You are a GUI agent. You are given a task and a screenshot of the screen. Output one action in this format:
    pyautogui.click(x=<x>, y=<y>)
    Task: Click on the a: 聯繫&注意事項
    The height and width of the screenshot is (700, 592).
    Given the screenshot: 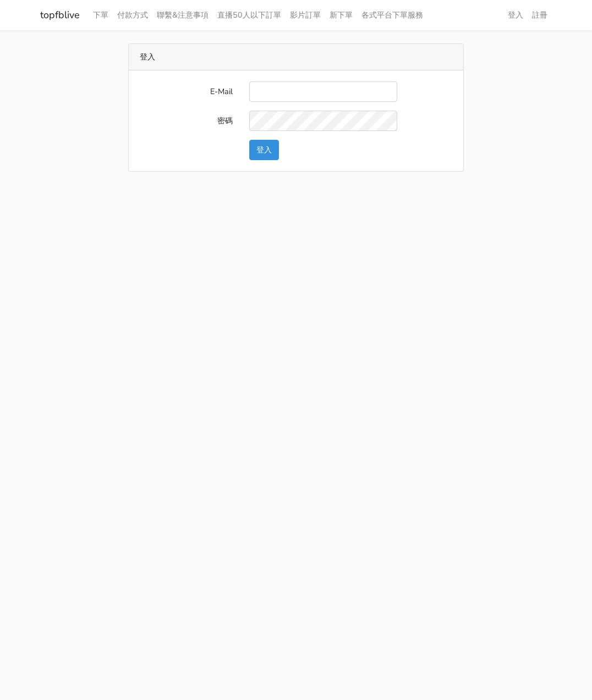 What is the action you would take?
    pyautogui.click(x=183, y=15)
    